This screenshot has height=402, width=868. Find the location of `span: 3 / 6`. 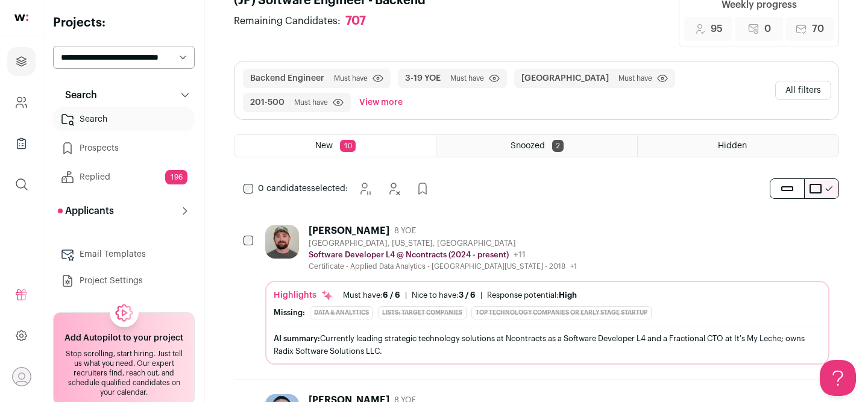

span: 3 / 6 is located at coordinates (467, 295).